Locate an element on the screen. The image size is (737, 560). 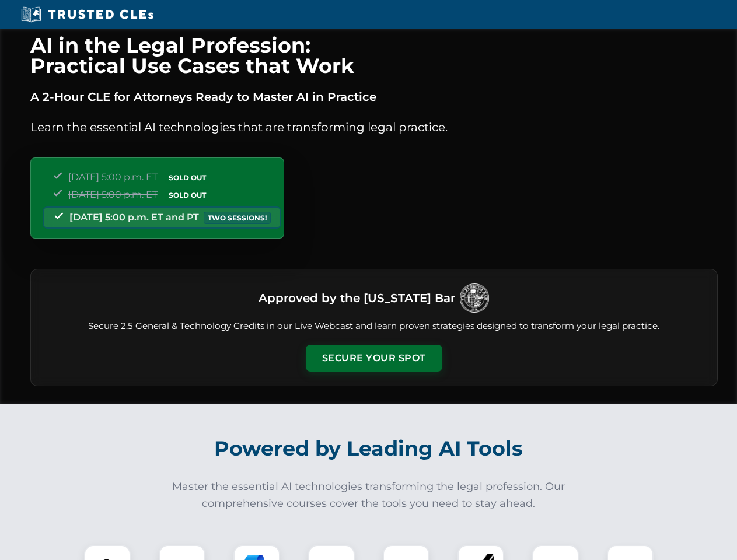
p: Master the essential AI technologies transforming the legal profession. Our comprehensive courses... is located at coordinates (369, 495).